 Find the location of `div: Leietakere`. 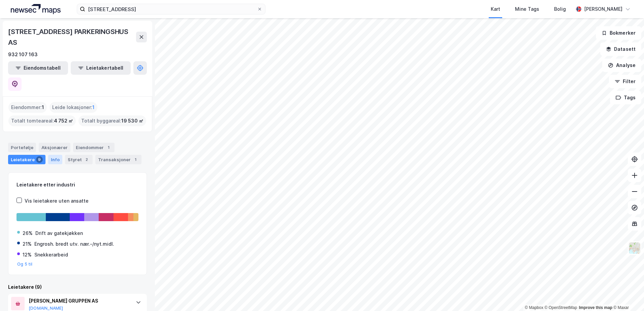

div: Leietakere is located at coordinates (27, 159).